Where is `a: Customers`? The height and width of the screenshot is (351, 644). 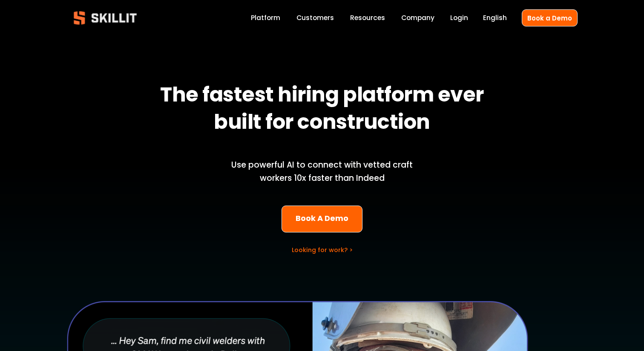
a: Customers is located at coordinates (315, 17).